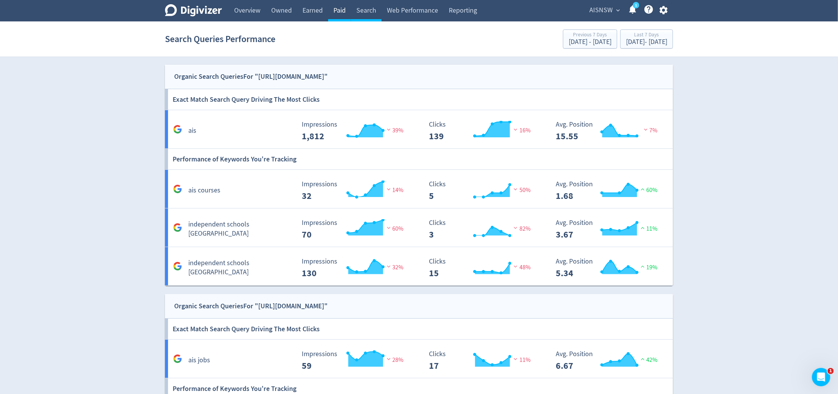  What do you see at coordinates (419, 358) in the screenshot?
I see `a: ais jobs Impressions 59 Impressions 59 28% Clicks 17 Clicks 17 11% Avg. Position 6.67 Avg. Positi...` at bounding box center [419, 358].